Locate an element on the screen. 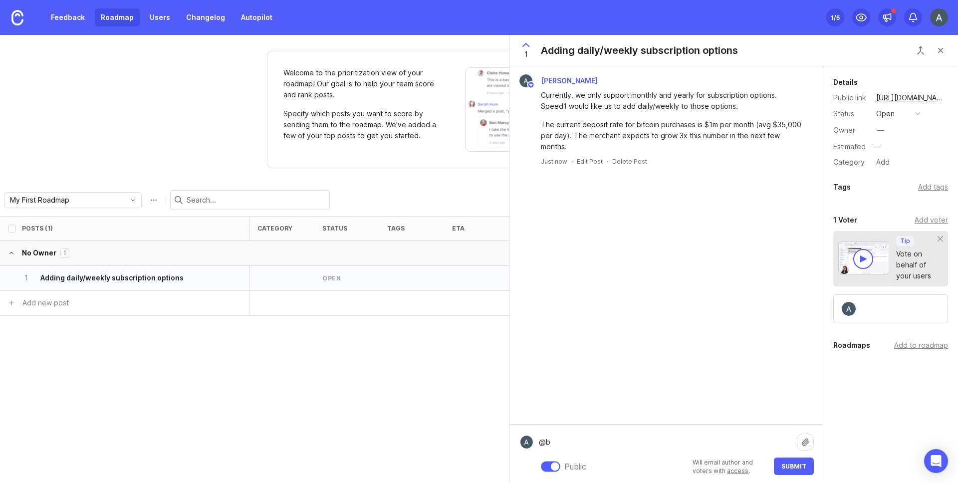 The height and width of the screenshot is (483, 958). div: Public link is located at coordinates (851, 98).